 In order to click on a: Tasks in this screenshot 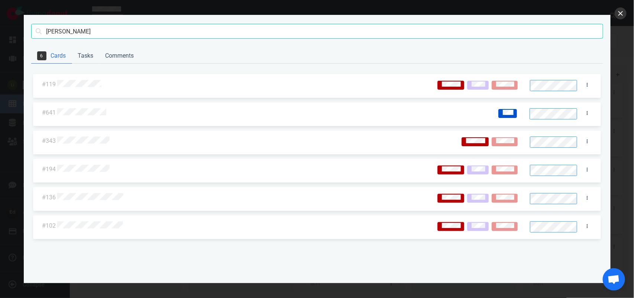, I will do `click(86, 56)`.